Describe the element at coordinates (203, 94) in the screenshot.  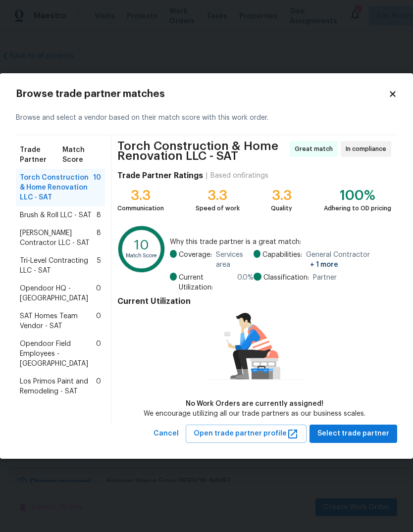
I see `h2: Browse trade partner matches` at that location.